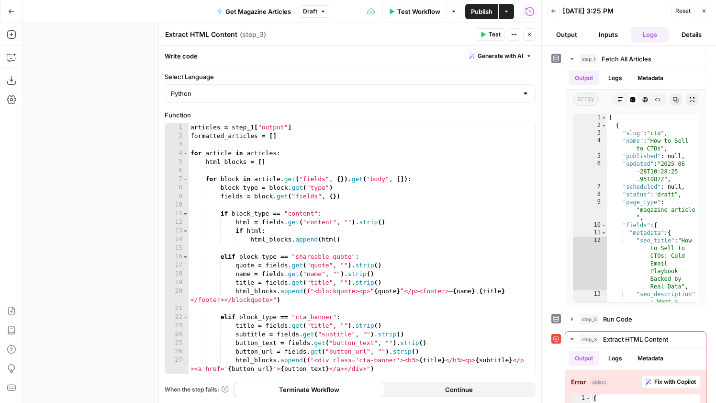 This screenshot has height=403, width=716. I want to click on div: 21, so click(177, 308).